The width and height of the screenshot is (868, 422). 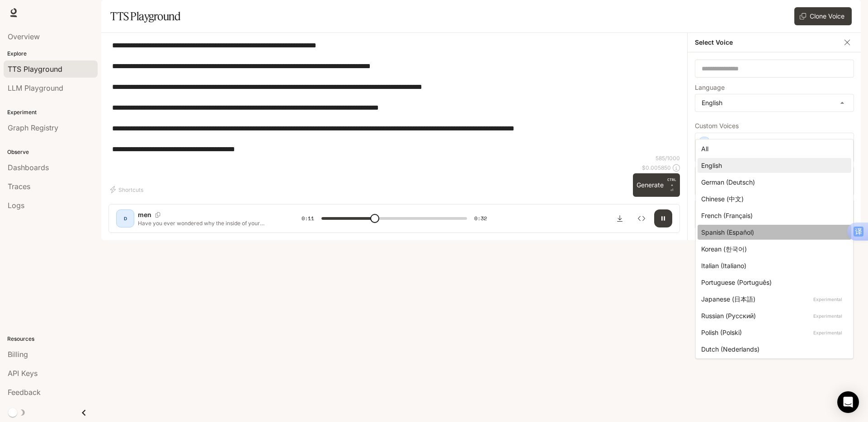 I want to click on div: German (Deutsch), so click(x=772, y=182).